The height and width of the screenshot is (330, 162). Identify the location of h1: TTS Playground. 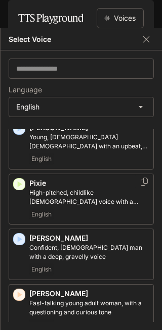
(50, 18).